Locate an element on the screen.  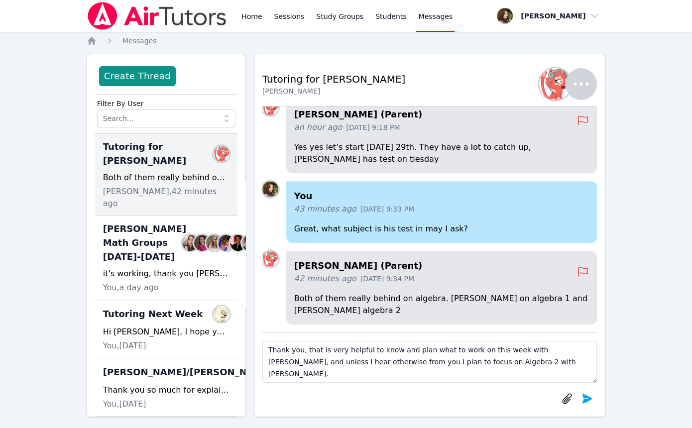
img: Johnicia Haynes is located at coordinates (238, 243).